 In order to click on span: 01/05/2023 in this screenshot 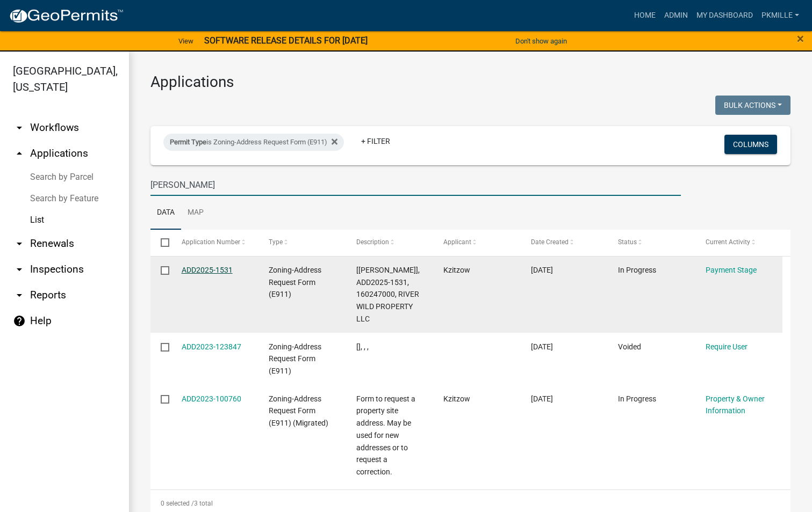, I will do `click(541, 399)`.